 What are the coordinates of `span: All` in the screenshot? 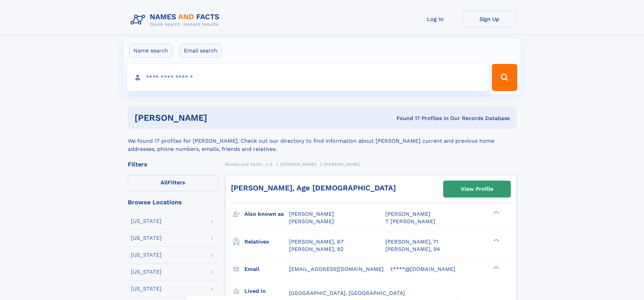 It's located at (164, 183).